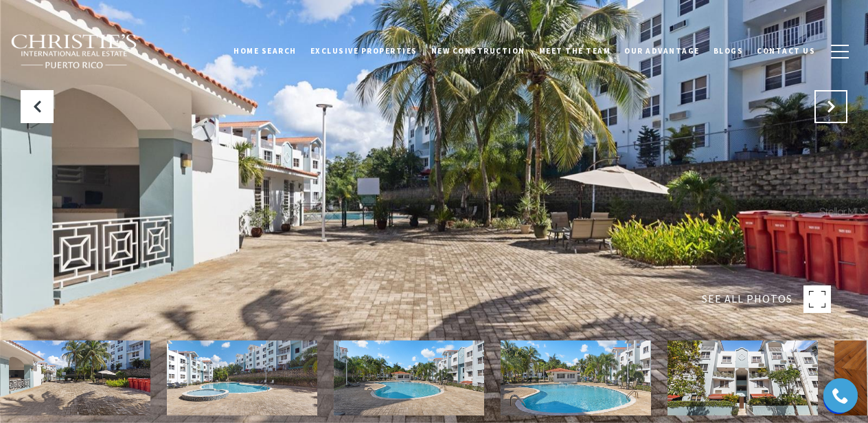  Describe the element at coordinates (729, 51) in the screenshot. I see `span: Blogs` at that location.